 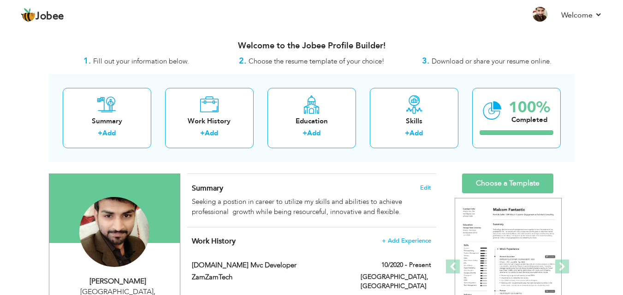 What do you see at coordinates (312, 121) in the screenshot?
I see `div: Education` at bounding box center [312, 121].